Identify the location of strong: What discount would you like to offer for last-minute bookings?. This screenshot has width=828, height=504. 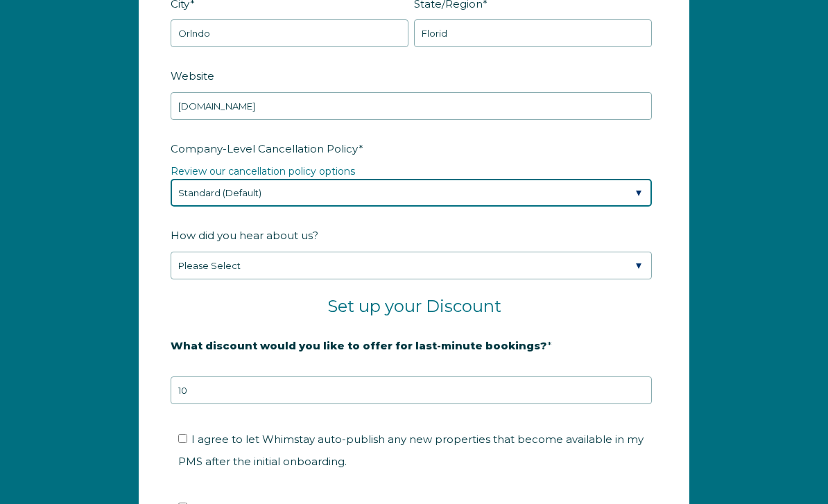
(359, 345).